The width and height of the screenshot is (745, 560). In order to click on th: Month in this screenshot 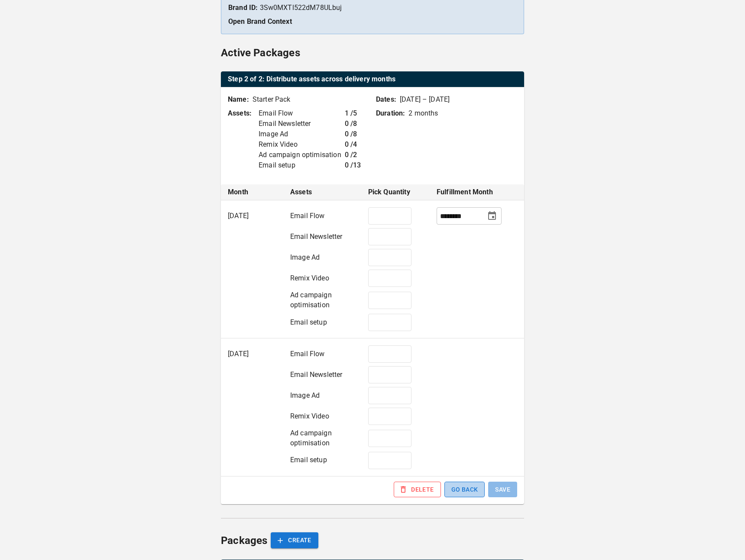, I will do `click(252, 192)`.